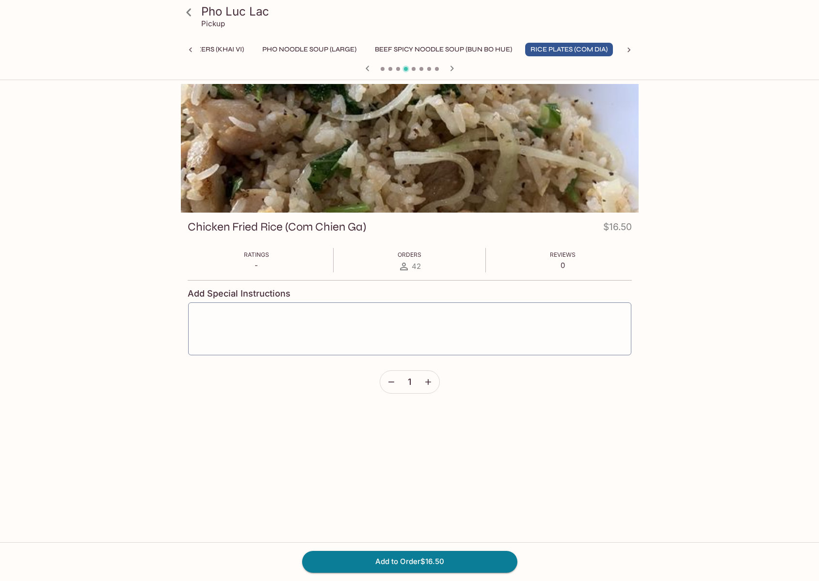  Describe the element at coordinates (569, 49) in the screenshot. I see `button: Rice Plates (Com Dia)` at that location.